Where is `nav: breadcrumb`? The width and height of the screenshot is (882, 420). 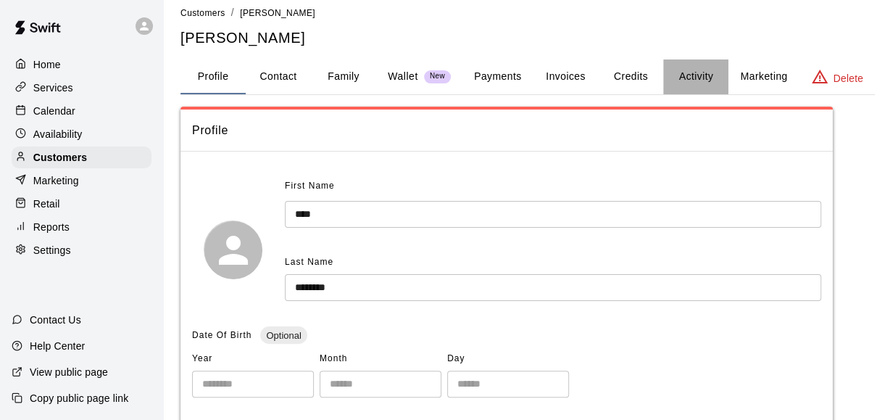
nav: breadcrumb is located at coordinates (528, 13).